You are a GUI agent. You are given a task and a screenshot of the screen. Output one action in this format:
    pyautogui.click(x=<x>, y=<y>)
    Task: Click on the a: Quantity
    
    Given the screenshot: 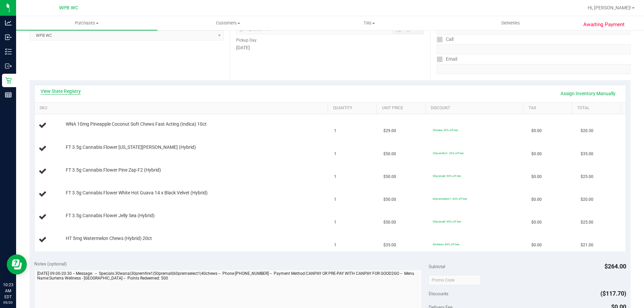 What is the action you would take?
    pyautogui.click(x=353, y=108)
    